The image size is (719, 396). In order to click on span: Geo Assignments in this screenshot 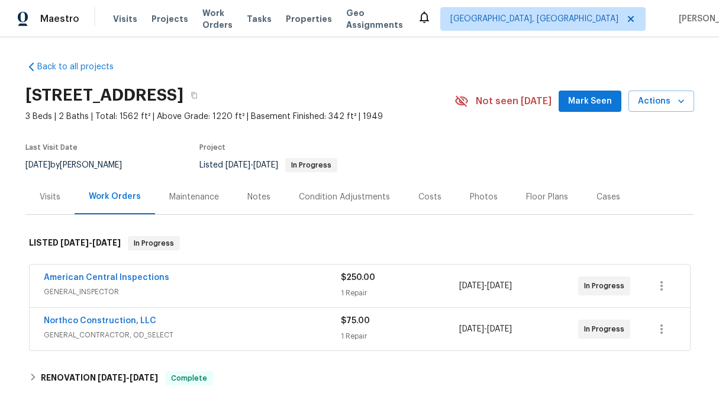, I will do `click(375, 19)`.